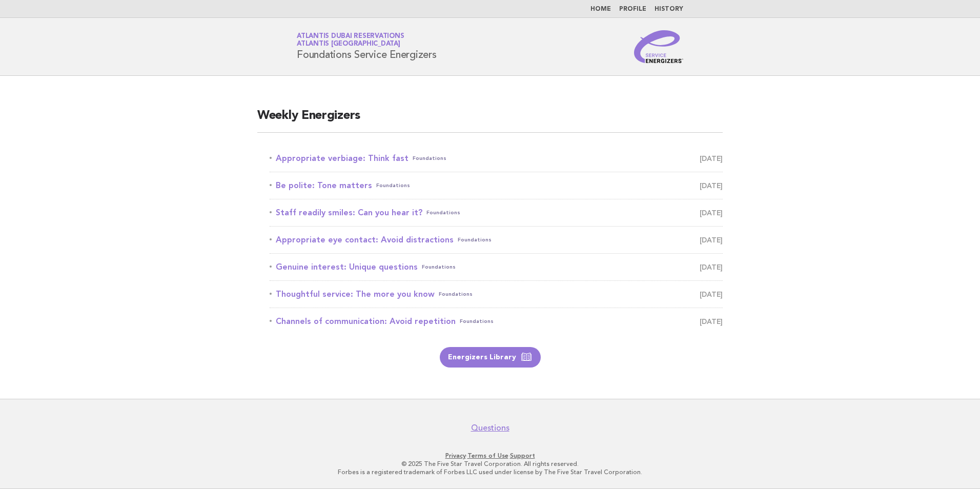 The width and height of the screenshot is (980, 489). I want to click on a: Profile, so click(633, 9).